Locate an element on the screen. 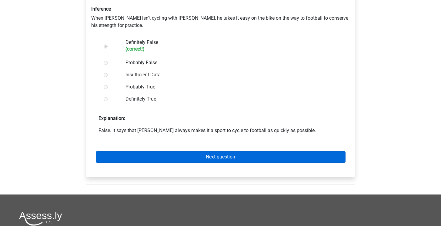 The height and width of the screenshot is (226, 441). label: Probably True is located at coordinates (230, 87).